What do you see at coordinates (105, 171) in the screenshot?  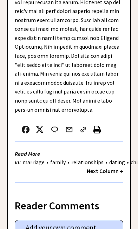 I see `strong: Next Column →` at bounding box center [105, 171].